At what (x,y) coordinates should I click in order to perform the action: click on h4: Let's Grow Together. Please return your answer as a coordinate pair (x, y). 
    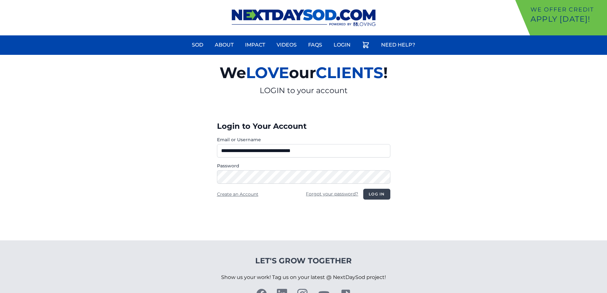
    Looking at the image, I should click on (303, 261).